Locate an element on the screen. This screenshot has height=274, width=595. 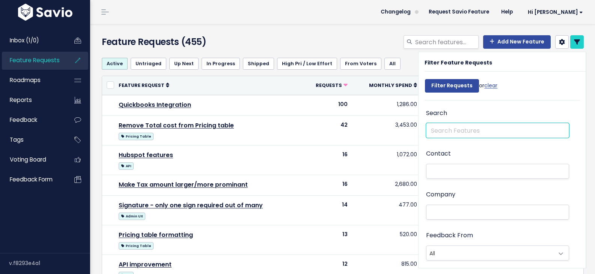
a: Up Next is located at coordinates (184, 64).